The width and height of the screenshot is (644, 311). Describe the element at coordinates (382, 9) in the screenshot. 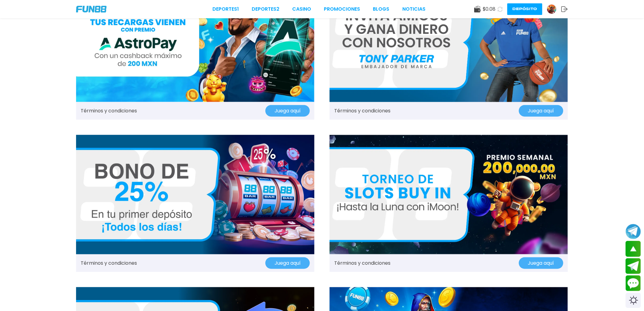

I see `a: BLOGS` at that location.